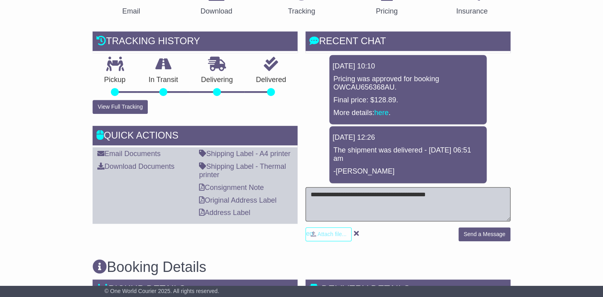  I want to click on div: RECENT CHAT, so click(408, 42).